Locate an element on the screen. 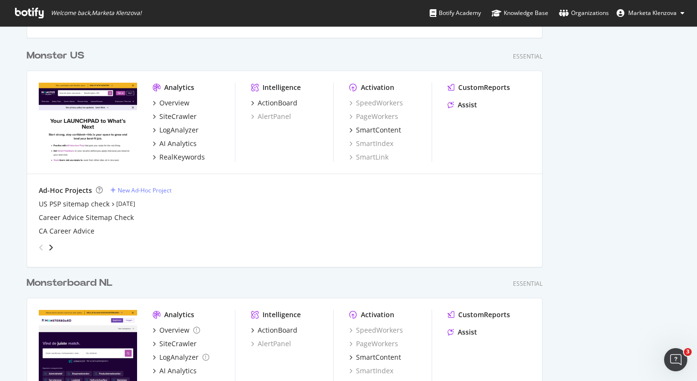  div: New Ad-Hoc Project is located at coordinates (144, 190).